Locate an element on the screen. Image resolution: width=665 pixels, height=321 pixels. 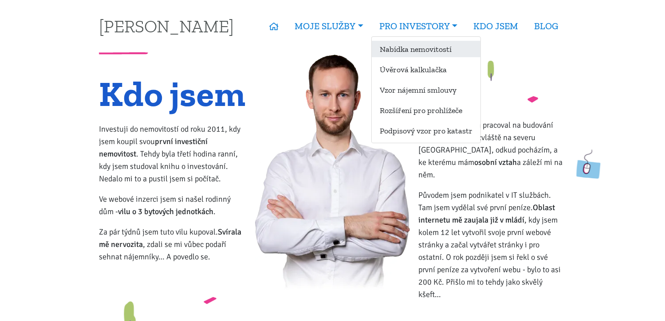
p: Původem jsem podnikatel v IT službách. Tam jsem vydělal své první peníze. , kdy jsem kolem 12 let... is located at coordinates (492, 245).